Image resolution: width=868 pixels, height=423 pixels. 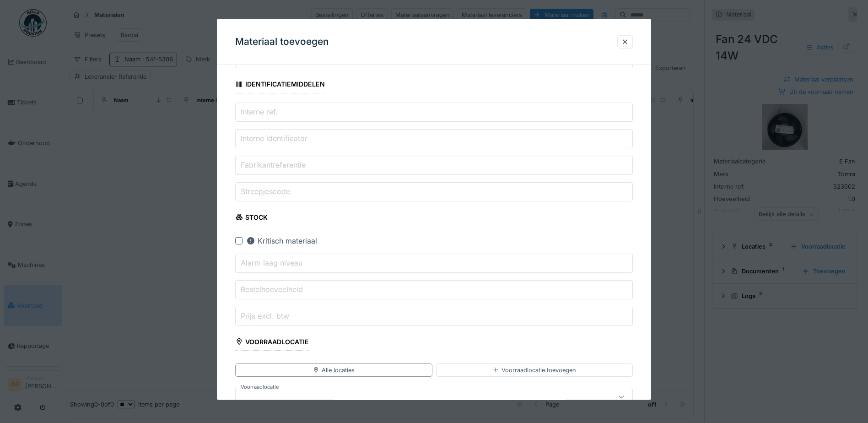 I want to click on label: Interne identificator, so click(x=274, y=138).